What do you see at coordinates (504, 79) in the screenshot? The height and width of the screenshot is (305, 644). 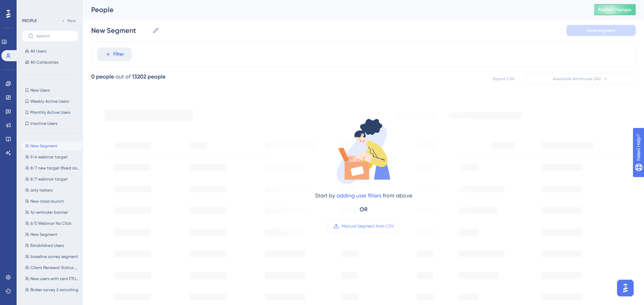 I see `button: Export CSV` at bounding box center [504, 79].